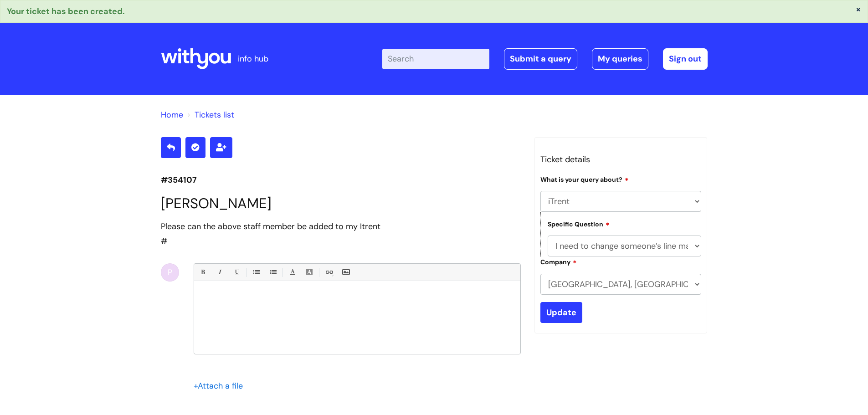 Image resolution: width=868 pixels, height=415 pixels. What do you see at coordinates (203, 272) in the screenshot?
I see `a: Bold (Ctrl-B)` at bounding box center [203, 272].